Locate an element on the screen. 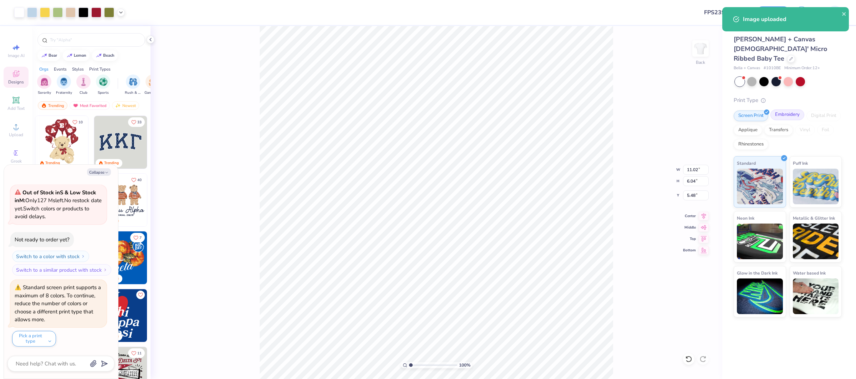 The width and height of the screenshot is (856, 379). span: Bella + Canvas is located at coordinates (747, 68).